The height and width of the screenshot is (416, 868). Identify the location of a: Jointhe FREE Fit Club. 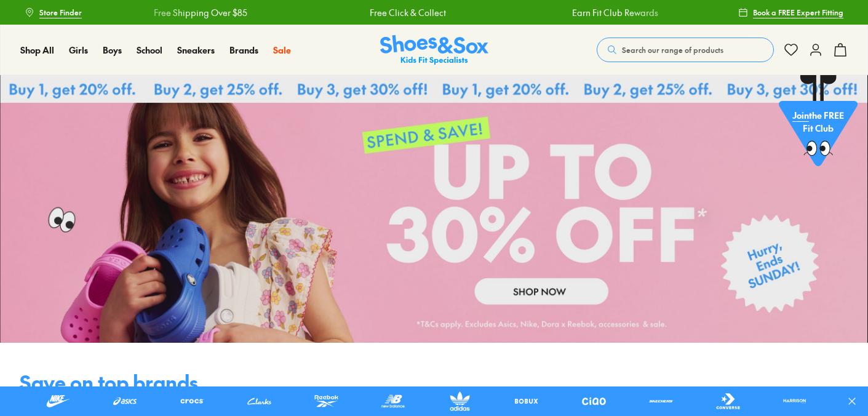
(818, 124).